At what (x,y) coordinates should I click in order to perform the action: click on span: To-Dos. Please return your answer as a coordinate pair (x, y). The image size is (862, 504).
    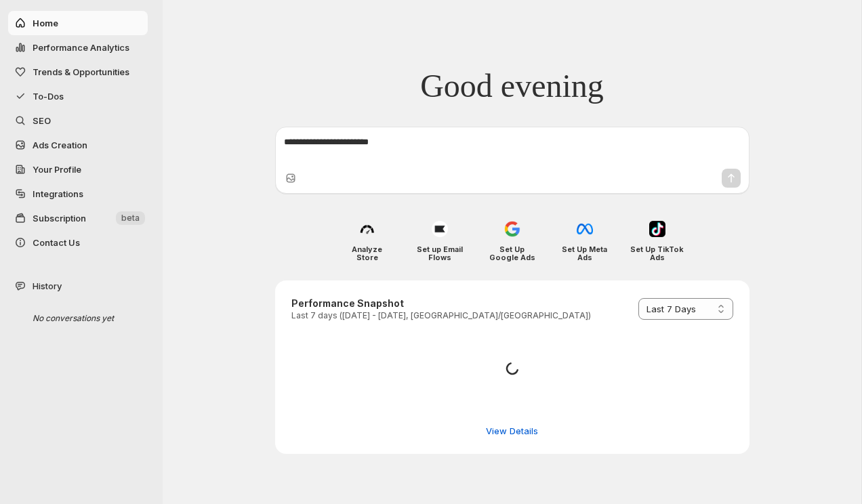
    Looking at the image, I should click on (48, 96).